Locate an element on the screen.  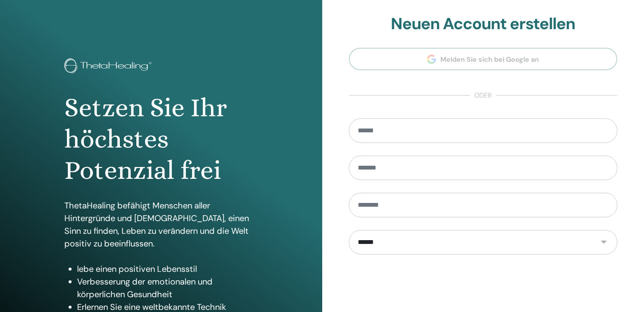
li: lebe einen positiven Lebensstil is located at coordinates (167, 269).